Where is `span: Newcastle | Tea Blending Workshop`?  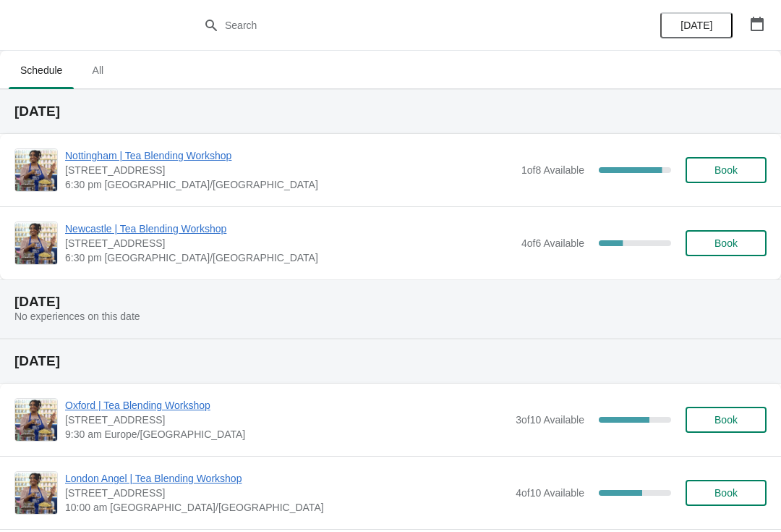
span: Newcastle | Tea Blending Workshop is located at coordinates (290, 228).